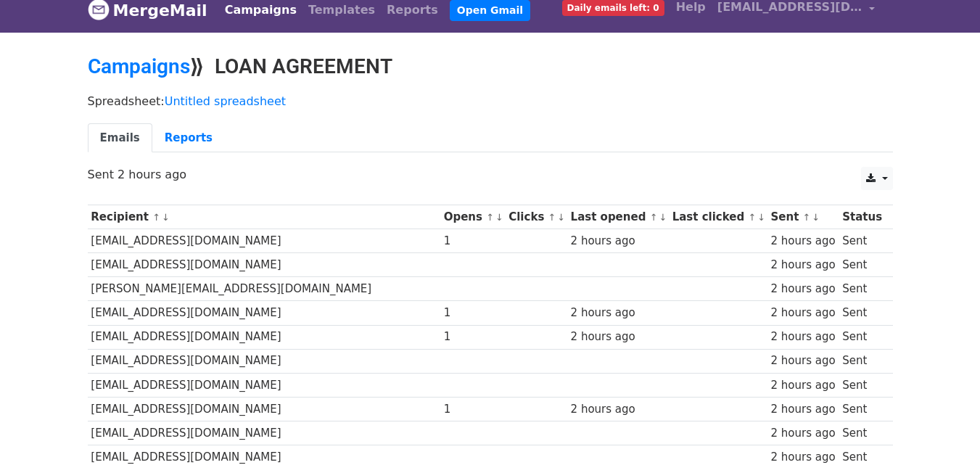 The width and height of the screenshot is (980, 465). Describe the element at coordinates (264, 217) in the screenshot. I see `th: Recipient` at that location.